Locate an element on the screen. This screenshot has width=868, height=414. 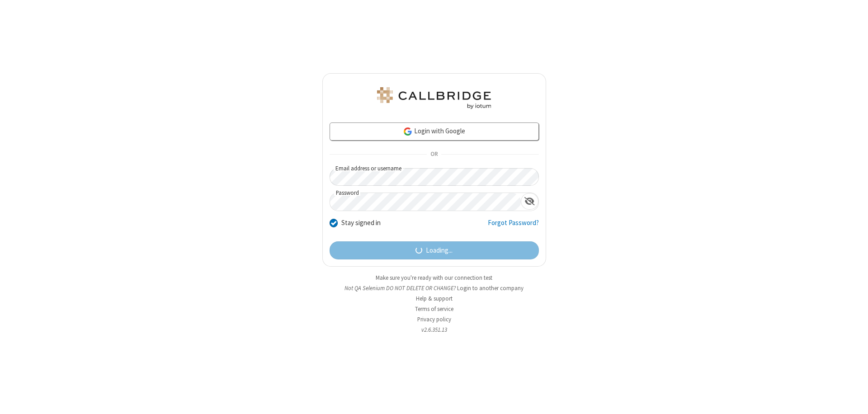
a: Help & support is located at coordinates (434, 298).